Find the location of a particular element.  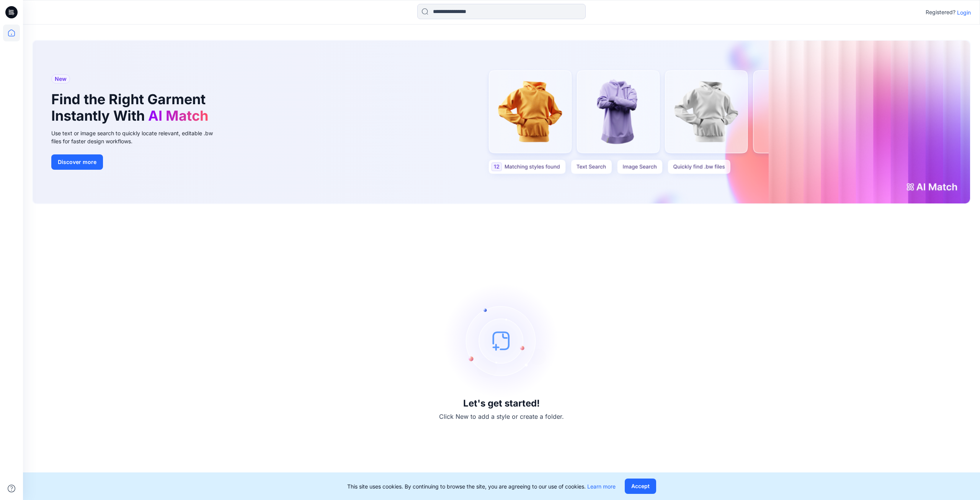

img: empty-state-image.svg is located at coordinates (502, 340).